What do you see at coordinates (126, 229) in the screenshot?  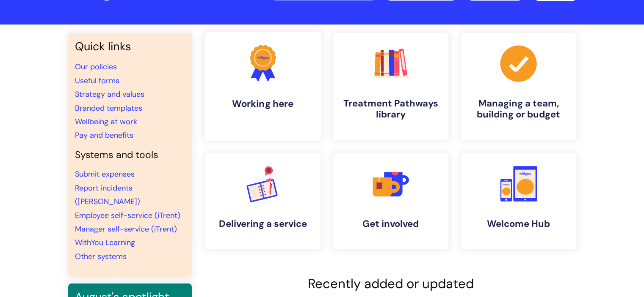 I see `a: Manager self-service (iTrent)` at bounding box center [126, 229].